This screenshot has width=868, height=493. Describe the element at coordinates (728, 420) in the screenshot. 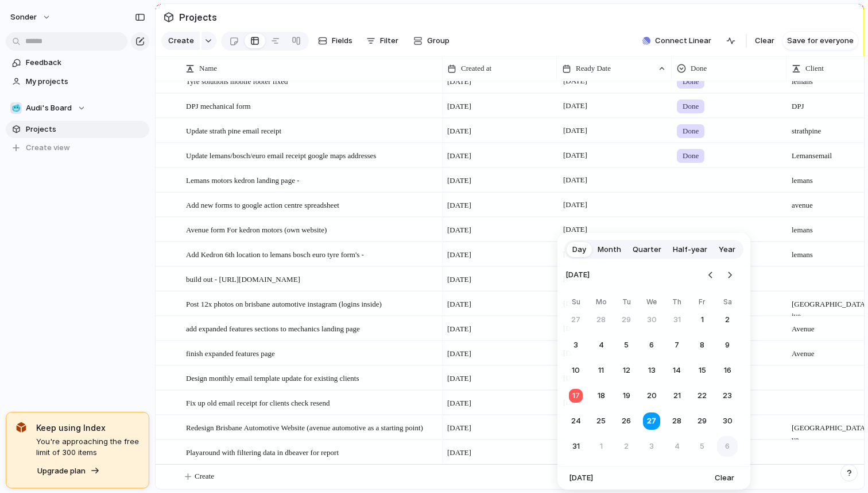

I see `button: Saturday, August 30th, 2025` at that location.